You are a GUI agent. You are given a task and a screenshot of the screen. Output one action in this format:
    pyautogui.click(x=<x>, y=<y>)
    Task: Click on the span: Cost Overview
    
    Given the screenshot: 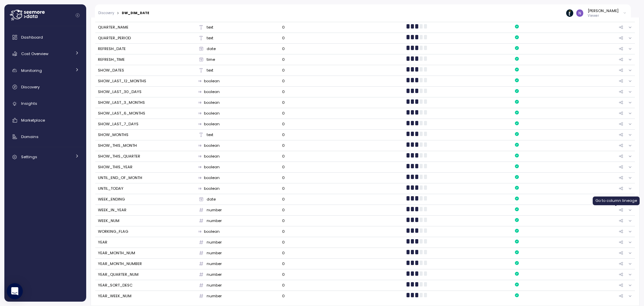 What is the action you would take?
    pyautogui.click(x=34, y=54)
    